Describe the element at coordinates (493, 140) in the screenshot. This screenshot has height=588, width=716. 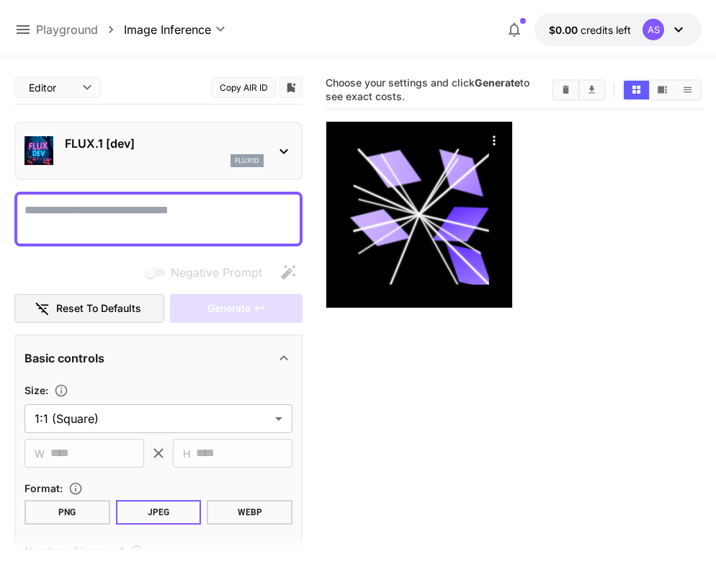
I see `div: Actions` at that location.